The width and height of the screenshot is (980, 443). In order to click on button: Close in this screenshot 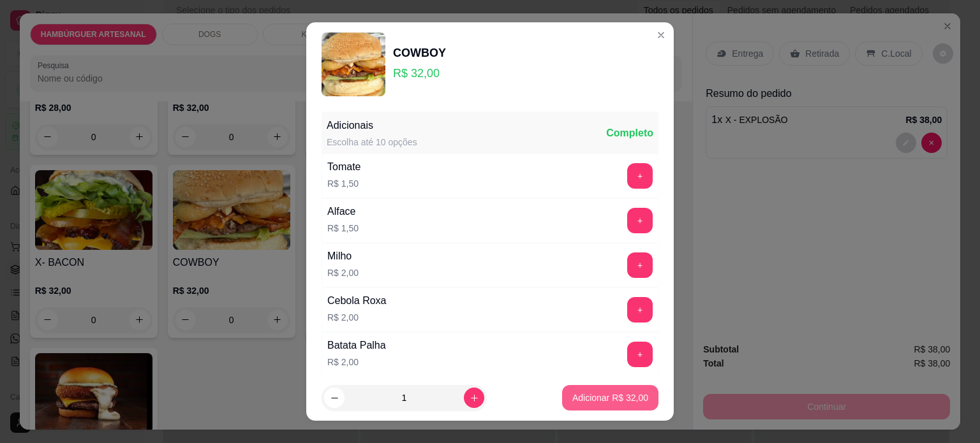, I will do `click(661, 35)`.